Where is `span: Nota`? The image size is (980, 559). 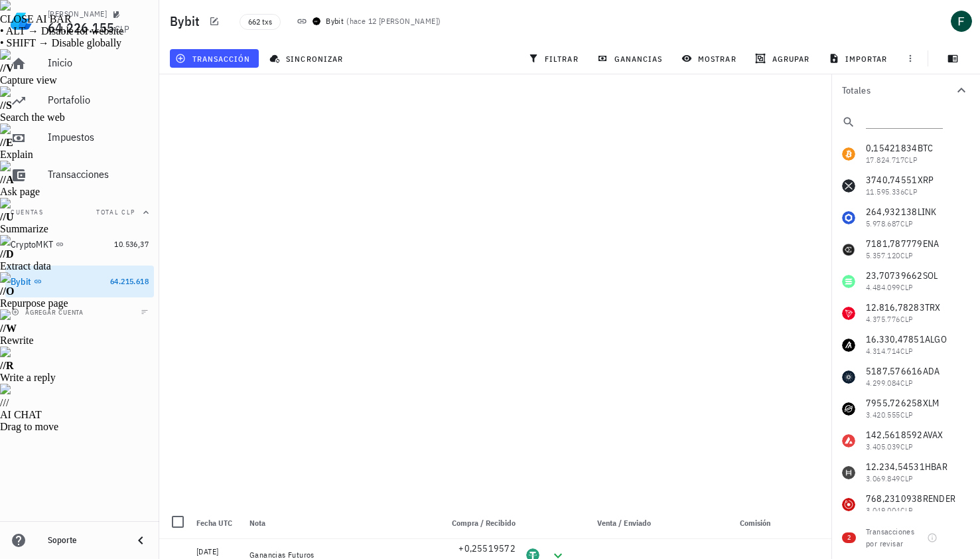 span: Nota is located at coordinates (258, 522).